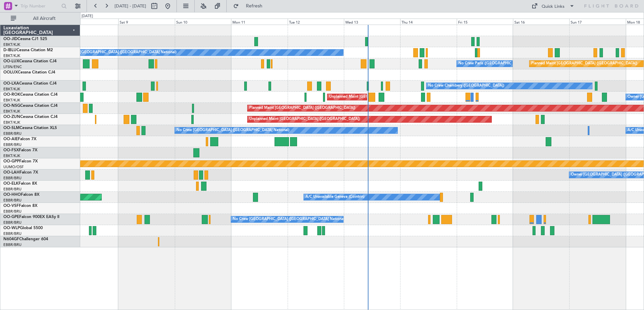 The height and width of the screenshot is (310, 644). Describe the element at coordinates (28, 50) in the screenshot. I see `a: D-IBLUCessna Citation M2` at that location.